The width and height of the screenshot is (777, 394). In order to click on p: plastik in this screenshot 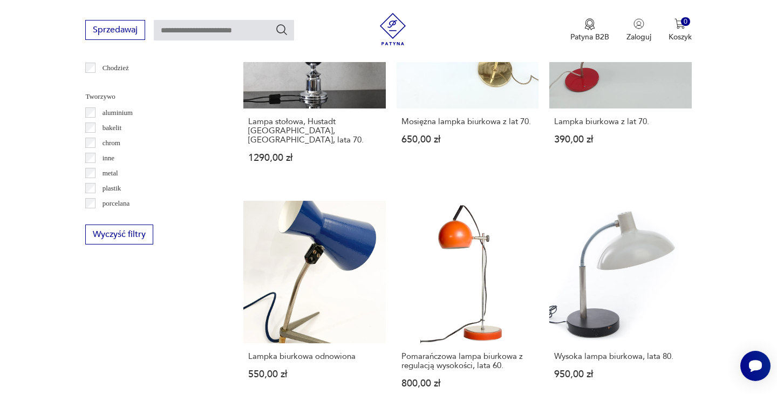, I will do `click(112, 188)`.